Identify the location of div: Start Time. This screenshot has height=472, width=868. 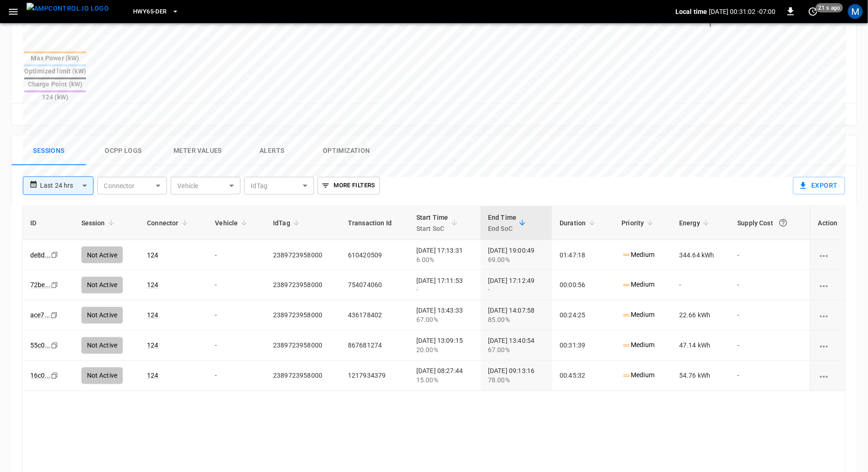
(432, 223).